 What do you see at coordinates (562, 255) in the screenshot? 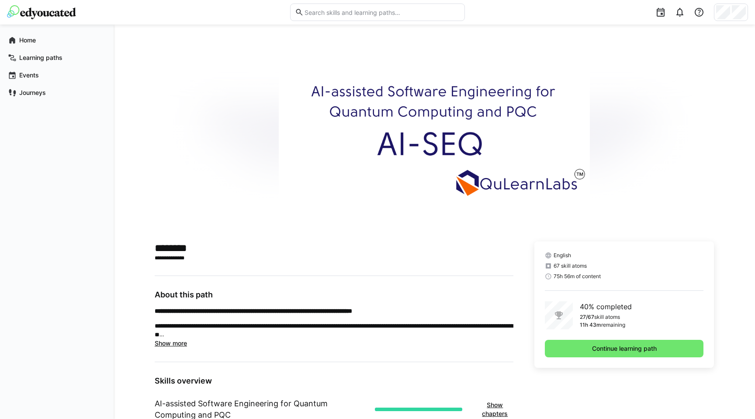
I see `span: English` at bounding box center [562, 255].